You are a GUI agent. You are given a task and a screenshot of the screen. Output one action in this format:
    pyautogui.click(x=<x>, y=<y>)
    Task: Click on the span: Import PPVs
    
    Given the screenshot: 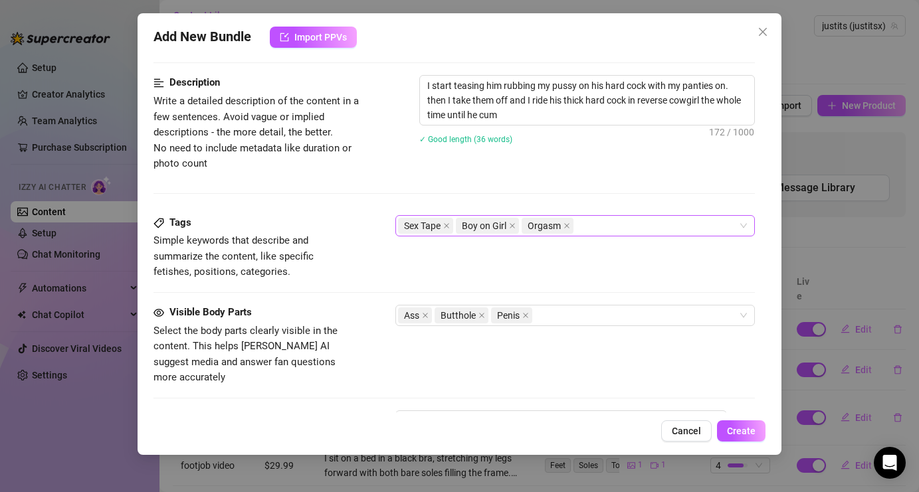 What is the action you would take?
    pyautogui.click(x=320, y=37)
    